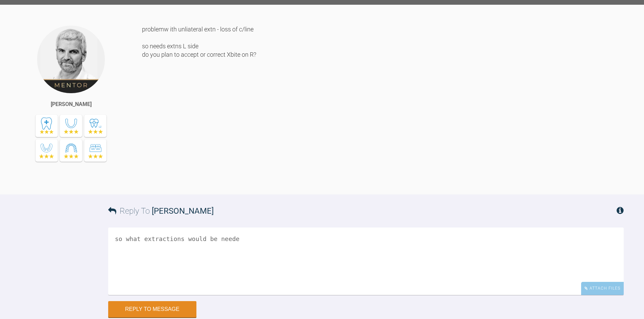  I want to click on div: problemw ith unliateral extn - loss of c/line so needs extns L side do you plan to accept or corr..., so click(383, 105).